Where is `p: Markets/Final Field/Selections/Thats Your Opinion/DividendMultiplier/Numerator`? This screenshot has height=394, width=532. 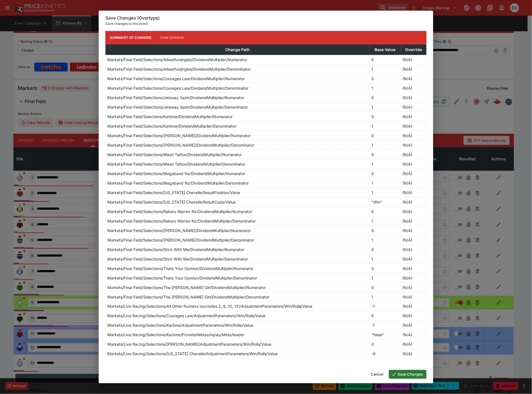 p: Markets/Final Field/Selections/Thats Your Opinion/DividendMultiplier/Numerator is located at coordinates (180, 268).